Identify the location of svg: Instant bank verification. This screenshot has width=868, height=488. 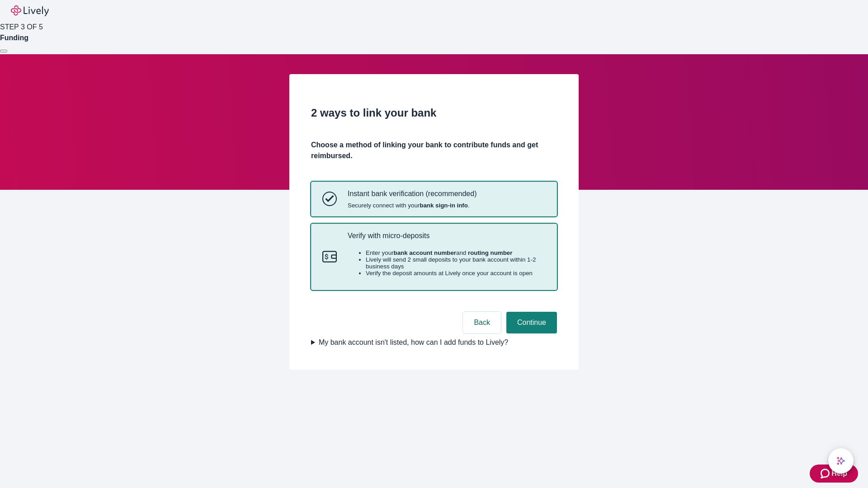
(329, 199).